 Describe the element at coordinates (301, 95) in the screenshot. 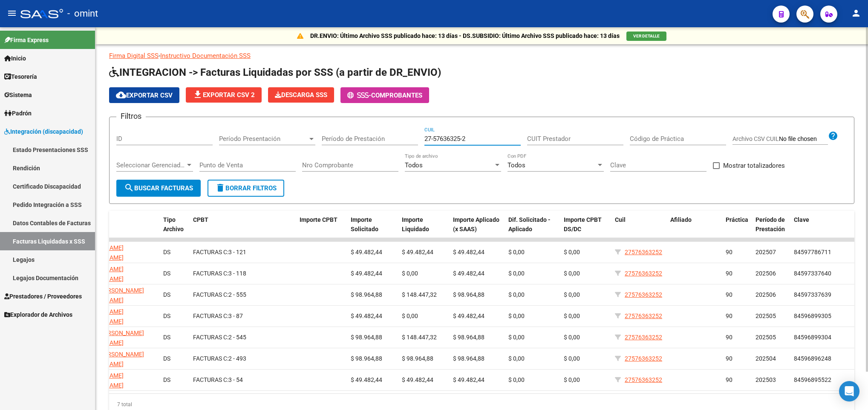

I see `app-download-masive: Descarga masiva de comprobantes (adjuntos)` at that location.